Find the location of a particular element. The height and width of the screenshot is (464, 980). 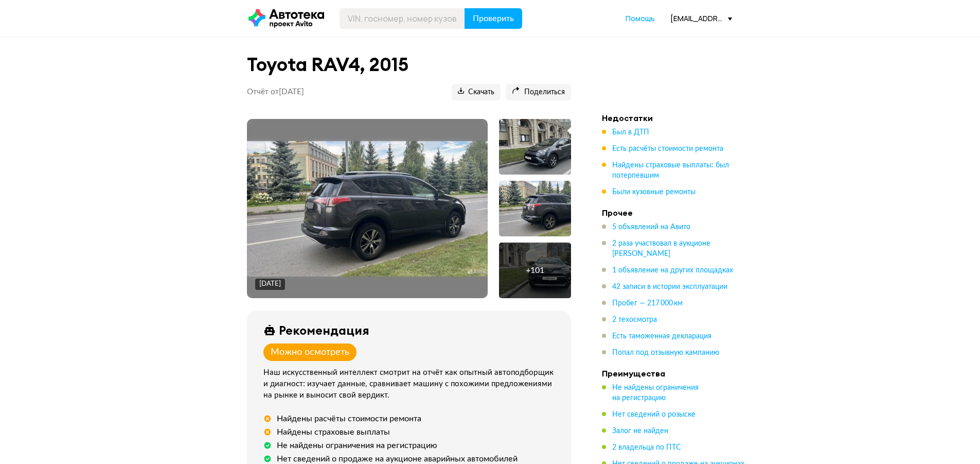

button: Скачать is located at coordinates (476, 92).